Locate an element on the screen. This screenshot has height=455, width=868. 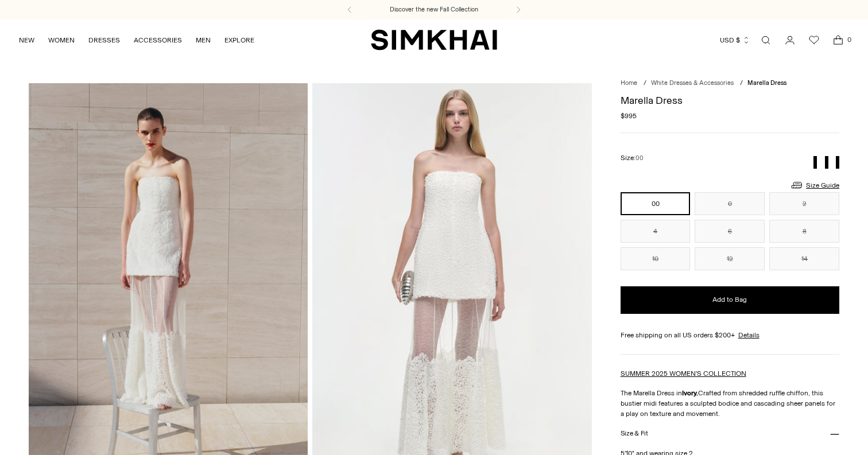
h1: Marella Dress is located at coordinates (729, 101).